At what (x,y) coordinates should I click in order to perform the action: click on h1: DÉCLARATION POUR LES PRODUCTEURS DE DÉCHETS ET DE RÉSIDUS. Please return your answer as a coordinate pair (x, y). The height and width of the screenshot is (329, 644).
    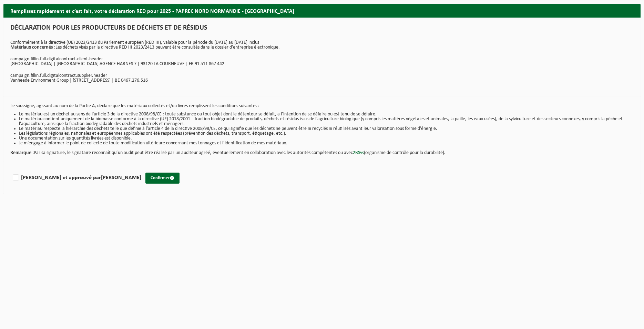
    Looking at the image, I should click on (322, 30).